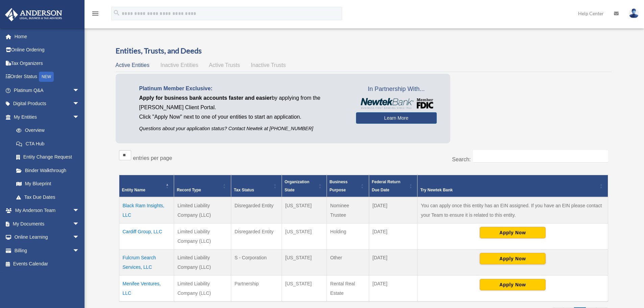 This screenshot has height=308, width=644. What do you see at coordinates (225, 65) in the screenshot?
I see `span: Active Trusts` at bounding box center [225, 65].